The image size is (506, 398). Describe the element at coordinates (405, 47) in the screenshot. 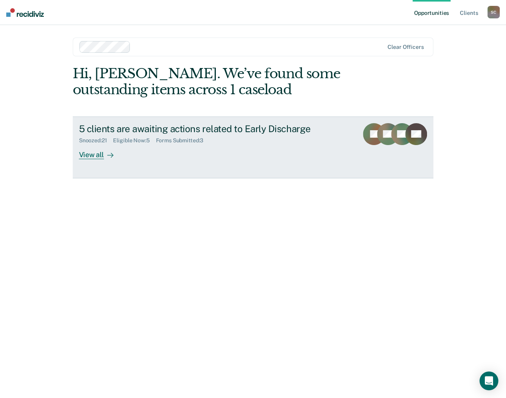

I see `div: Clear officers` at that location.